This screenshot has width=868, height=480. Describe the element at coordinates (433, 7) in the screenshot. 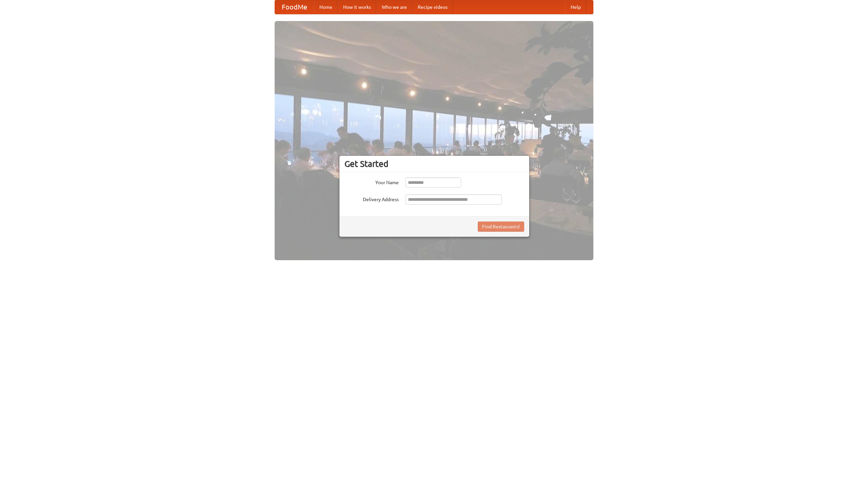

I see `a: Recipe videos` at that location.